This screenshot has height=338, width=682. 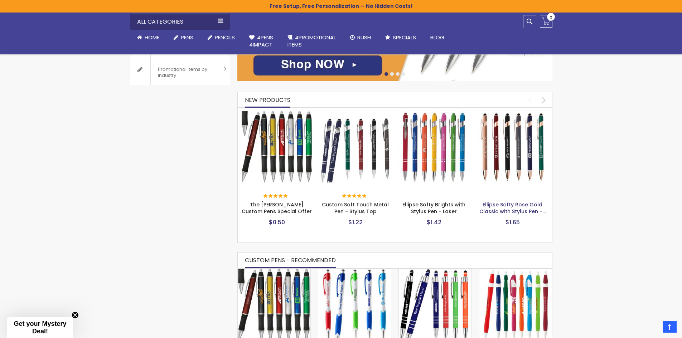 I want to click on a: 0, so click(x=546, y=21).